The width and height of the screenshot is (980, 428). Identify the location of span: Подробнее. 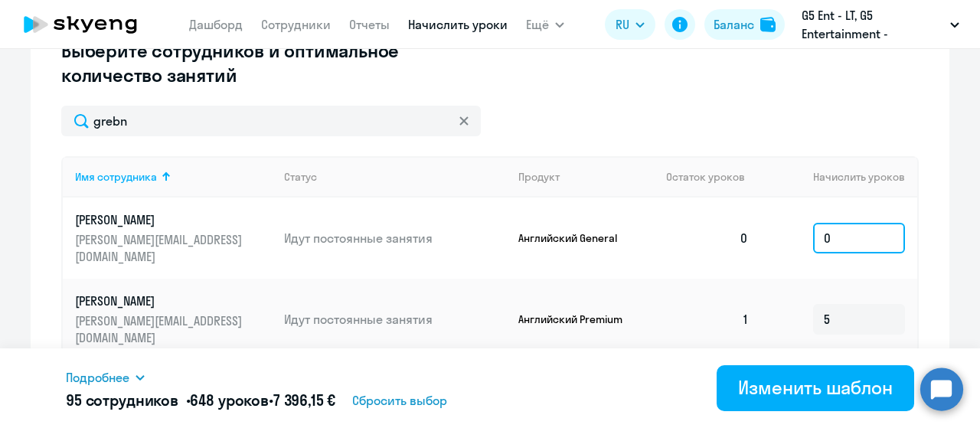
(97, 378).